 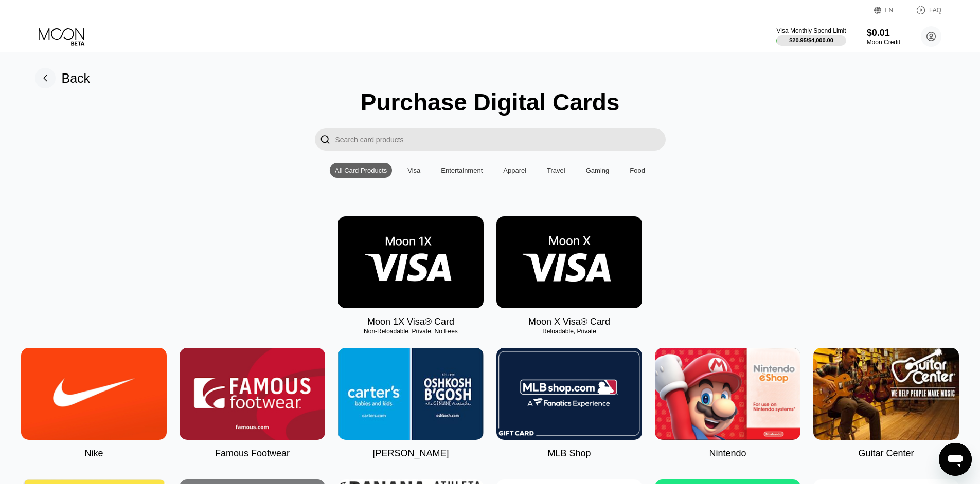 What do you see at coordinates (414, 170) in the screenshot?
I see `div: Visa` at bounding box center [414, 170].